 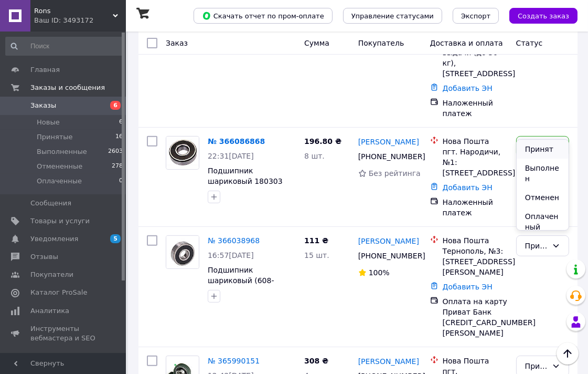 What do you see at coordinates (317, 240) in the screenshot?
I see `span: 111 ₴` at bounding box center [317, 240].